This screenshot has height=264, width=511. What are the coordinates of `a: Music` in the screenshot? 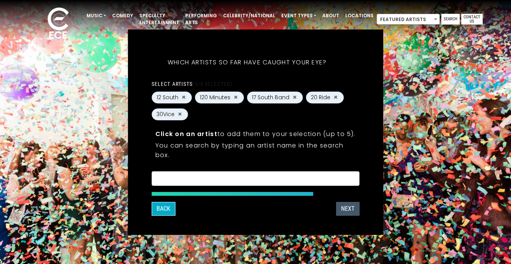 It's located at (96, 16).